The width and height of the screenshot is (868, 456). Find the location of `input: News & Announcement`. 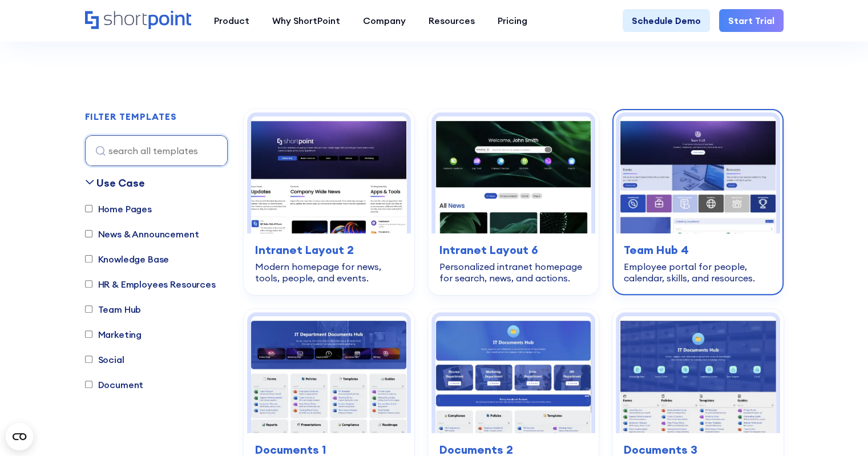

input: News & Announcement is located at coordinates (89, 234).